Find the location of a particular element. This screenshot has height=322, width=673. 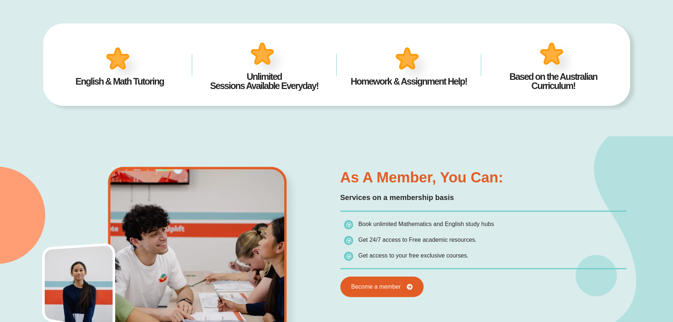

h4: English & Math Tutoring is located at coordinates (120, 81).